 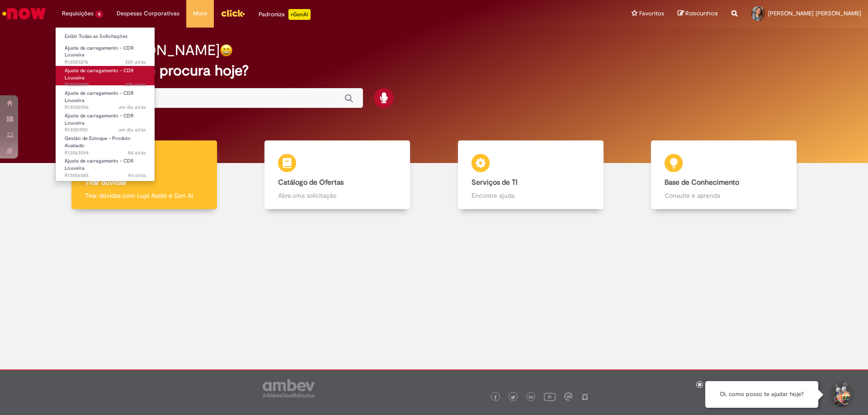 What do you see at coordinates (284, 14) in the screenshot?
I see `div: Padroniza` at bounding box center [284, 14].